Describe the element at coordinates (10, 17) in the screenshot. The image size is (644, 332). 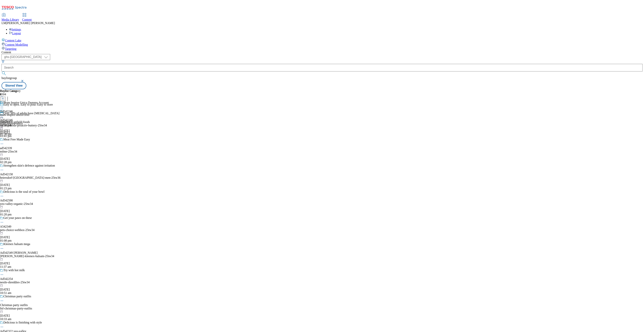
I see `a: Media Library` at that location.